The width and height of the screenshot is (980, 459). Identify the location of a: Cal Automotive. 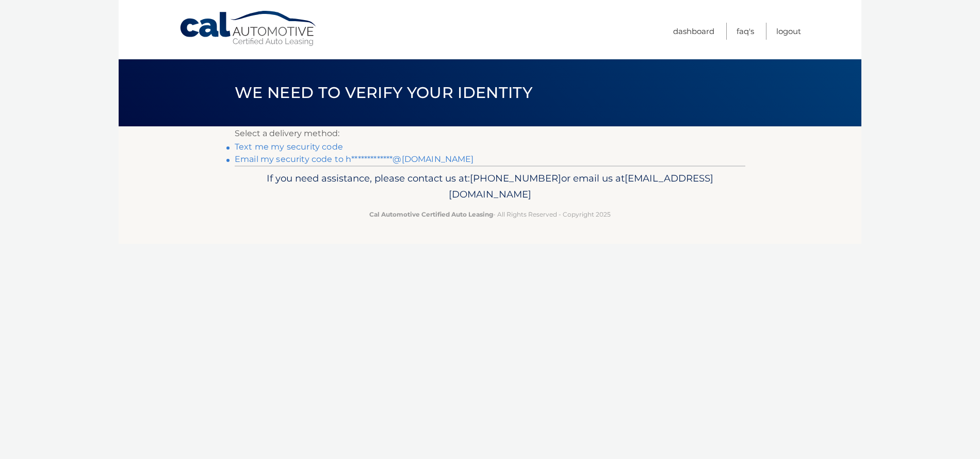
(248, 29).